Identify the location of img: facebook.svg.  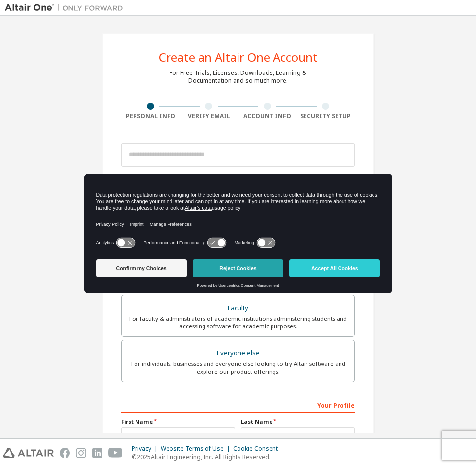
(65, 453).